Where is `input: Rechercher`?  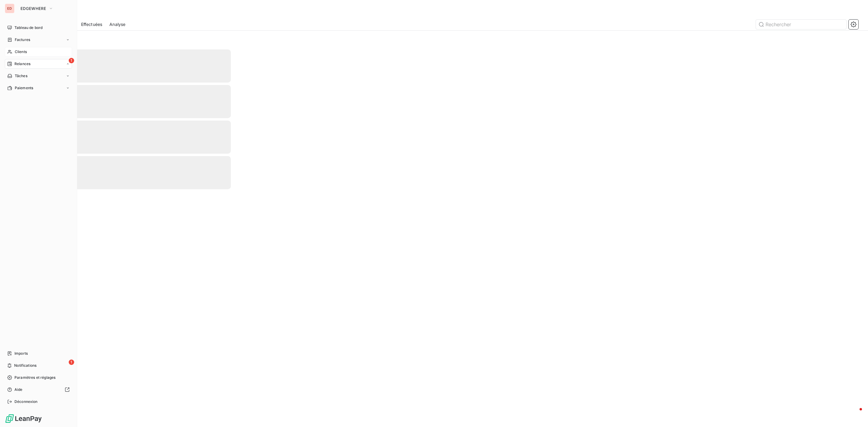
input: Rechercher is located at coordinates (801, 24).